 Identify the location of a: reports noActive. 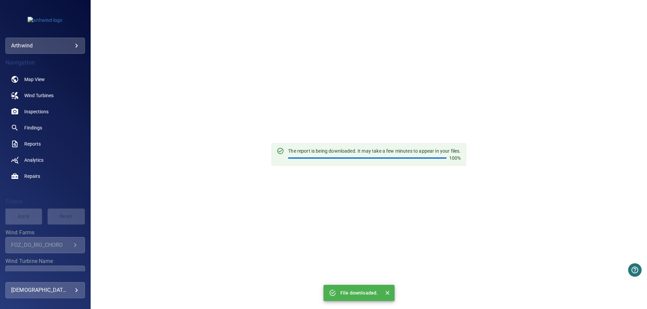
(45, 144).